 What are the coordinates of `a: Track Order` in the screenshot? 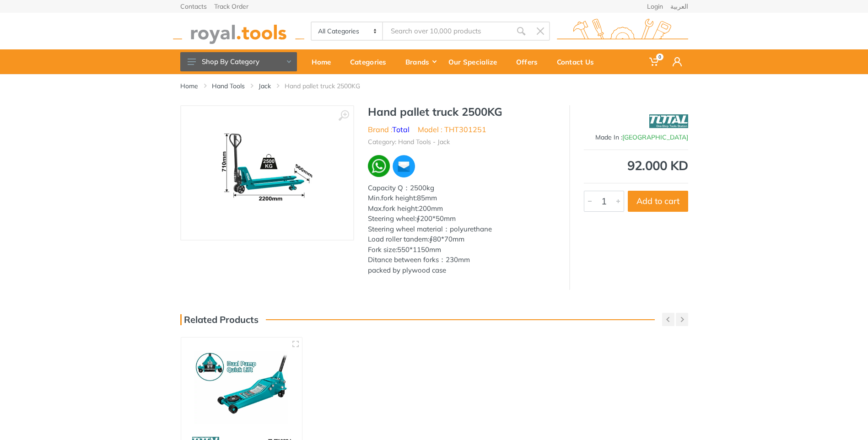 It's located at (231, 7).